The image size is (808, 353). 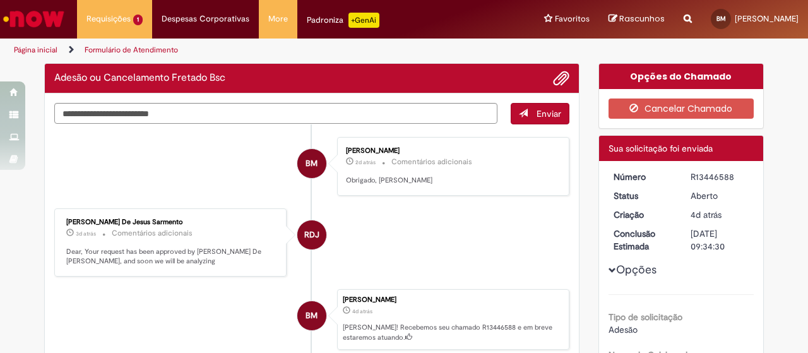 What do you see at coordinates (561, 78) in the screenshot?
I see `button: Adicionar anexos` at bounding box center [561, 78].